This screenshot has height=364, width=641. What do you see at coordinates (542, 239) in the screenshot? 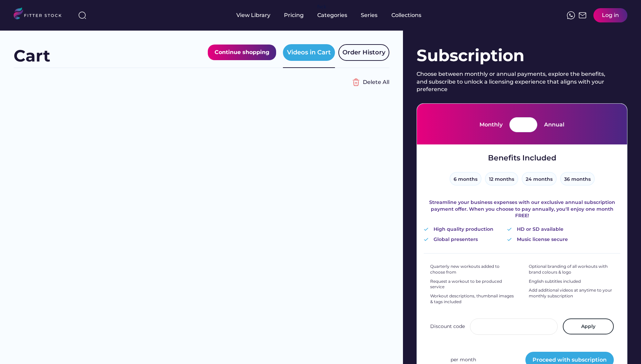
I see `div: Music license secure` at bounding box center [542, 239].